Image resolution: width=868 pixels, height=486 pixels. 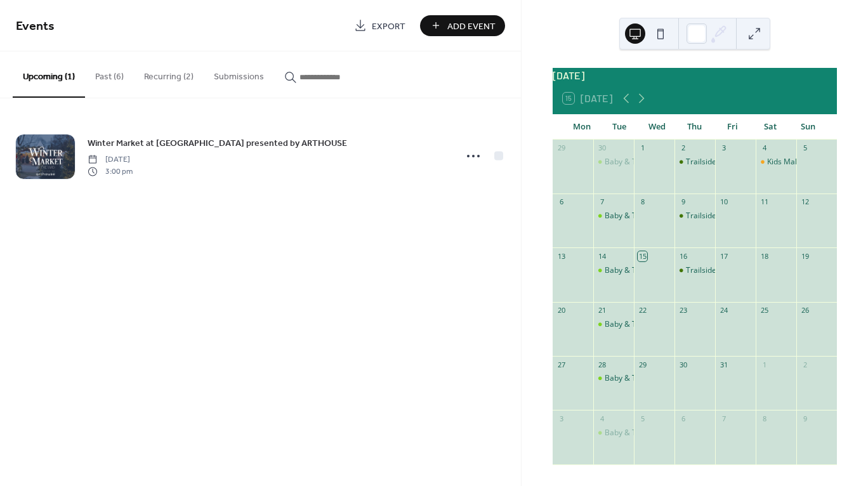 What do you see at coordinates (463, 25) in the screenshot?
I see `a: Add Event` at bounding box center [463, 25].